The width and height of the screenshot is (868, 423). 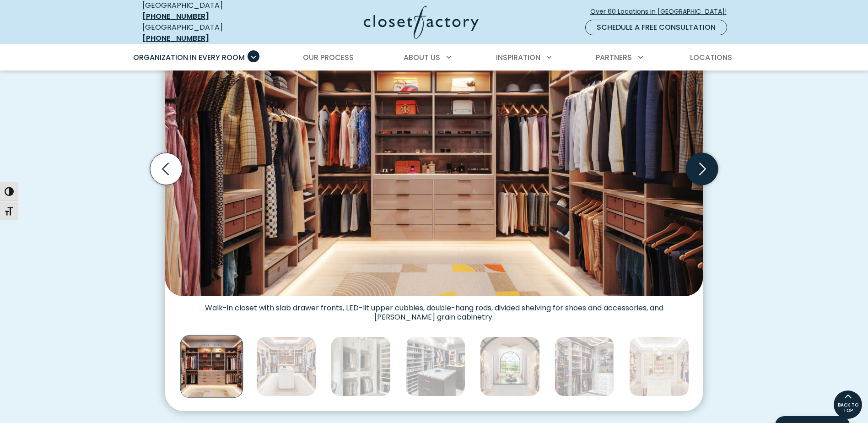 I want to click on img: Custom walk-in closet with glass shelves, gold hardware, and white built-in drawers, so click(x=584, y=366).